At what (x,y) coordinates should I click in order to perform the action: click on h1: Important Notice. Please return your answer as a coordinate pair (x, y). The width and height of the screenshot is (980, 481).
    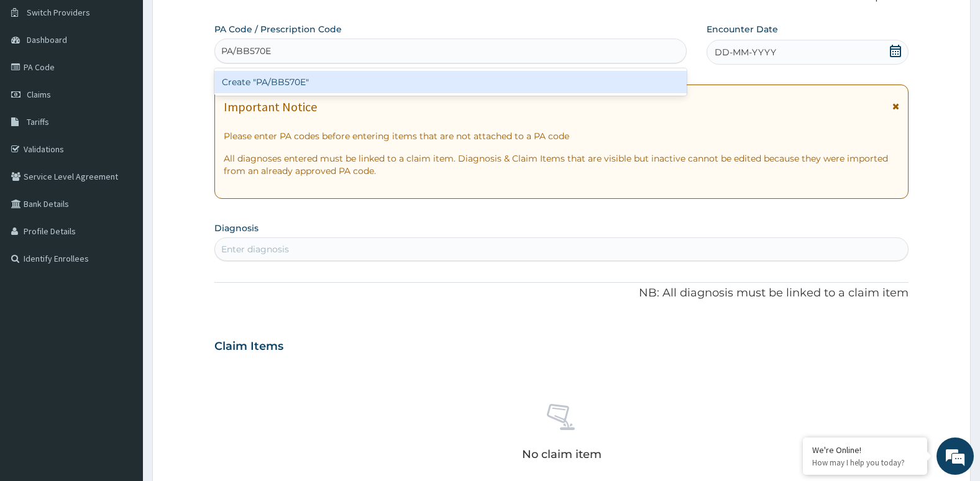
    Looking at the image, I should click on (271, 107).